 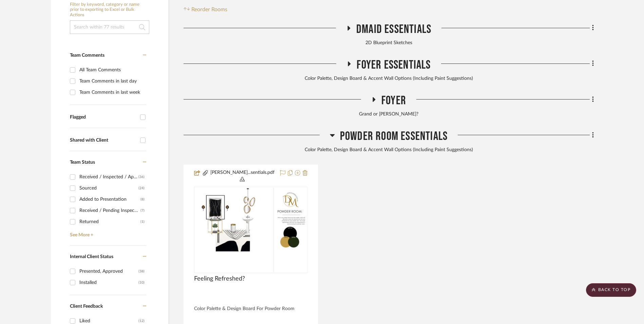 What do you see at coordinates (83, 162) in the screenshot?
I see `span: Team Status` at bounding box center [83, 162].